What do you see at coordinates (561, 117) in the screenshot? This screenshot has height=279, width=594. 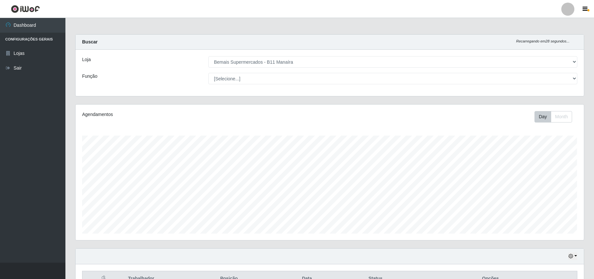 I see `button: Month` at bounding box center [561, 117].